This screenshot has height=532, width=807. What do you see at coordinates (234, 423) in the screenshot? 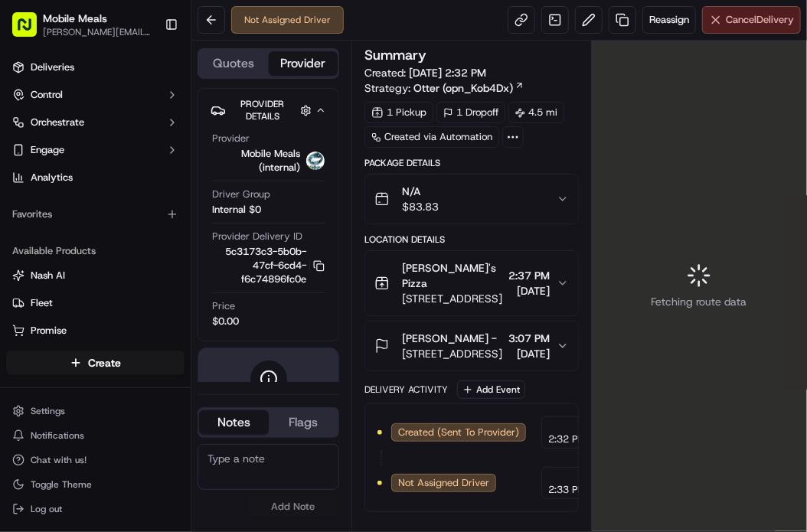
I see `button: Notes` at bounding box center [234, 423].